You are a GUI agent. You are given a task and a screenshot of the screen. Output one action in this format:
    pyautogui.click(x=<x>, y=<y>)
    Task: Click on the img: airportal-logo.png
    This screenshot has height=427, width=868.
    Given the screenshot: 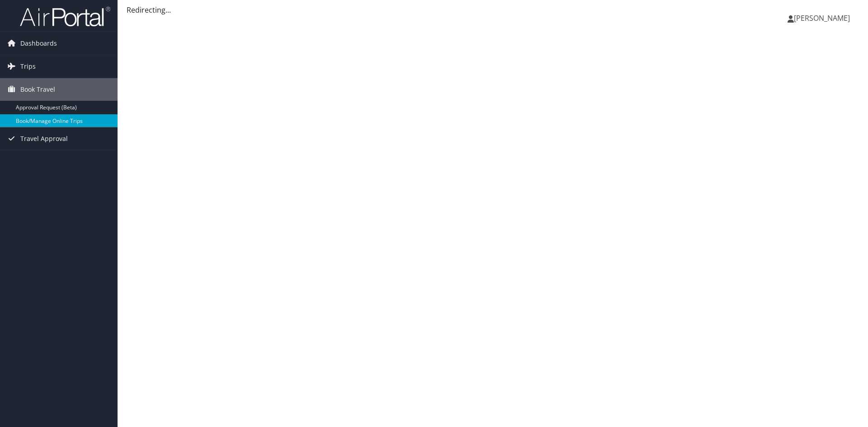 What is the action you would take?
    pyautogui.click(x=65, y=16)
    